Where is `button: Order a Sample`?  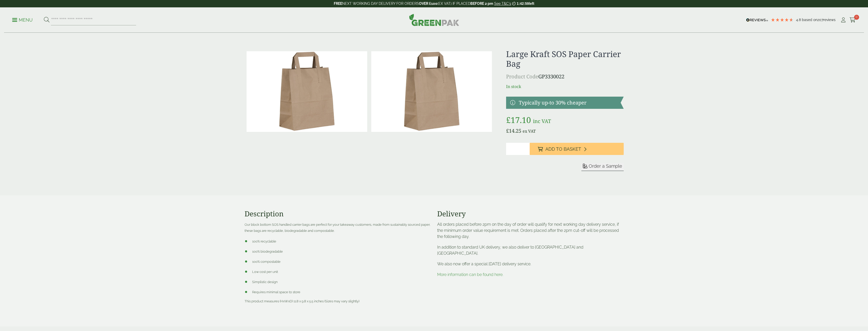 button: Order a Sample is located at coordinates (603, 167).